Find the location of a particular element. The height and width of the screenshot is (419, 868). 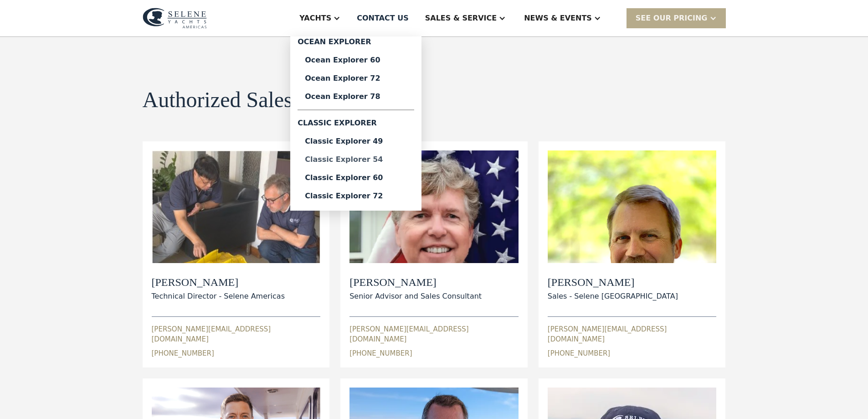

div: Senior Advisor and Sales Consultant is located at coordinates (416, 297).